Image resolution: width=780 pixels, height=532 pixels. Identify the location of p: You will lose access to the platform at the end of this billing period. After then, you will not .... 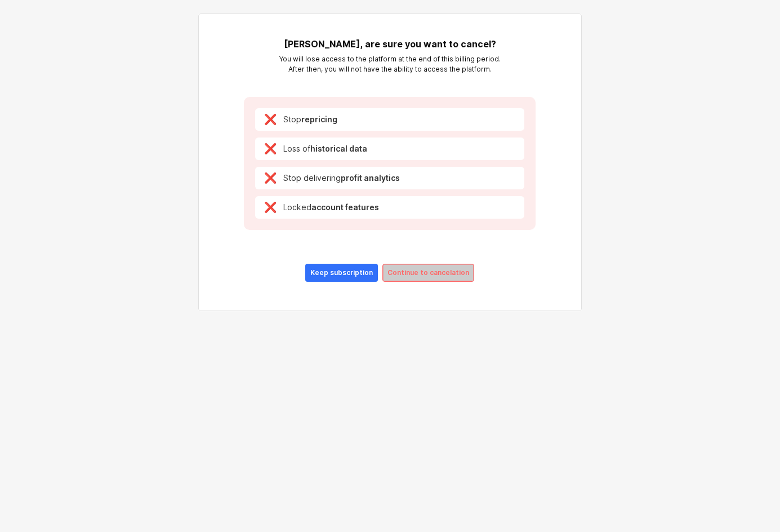
(390, 64).